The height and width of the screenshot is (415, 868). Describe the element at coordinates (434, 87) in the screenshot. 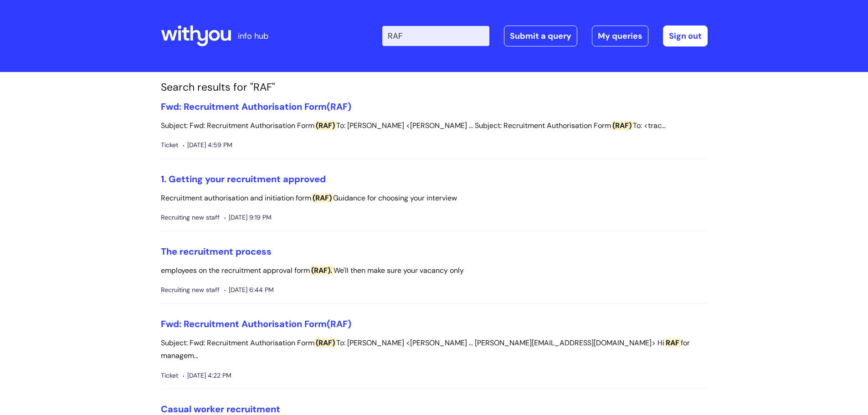

I see `h1: Search results for "RAF"` at that location.